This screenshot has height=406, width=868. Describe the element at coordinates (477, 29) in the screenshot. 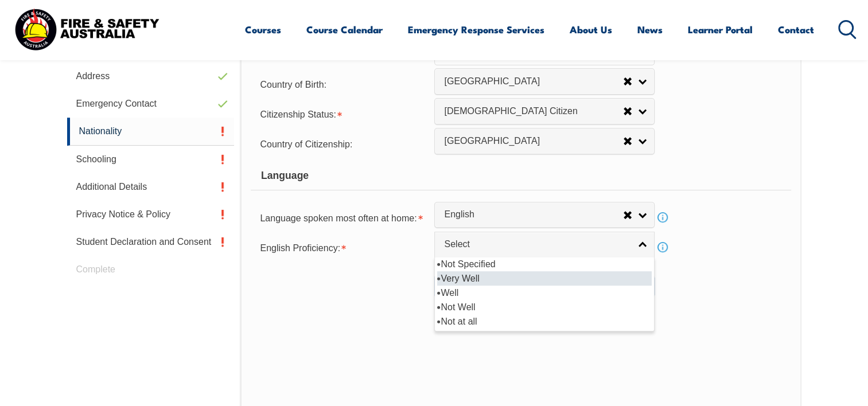

I see `a: Emergency Response Services` at that location.